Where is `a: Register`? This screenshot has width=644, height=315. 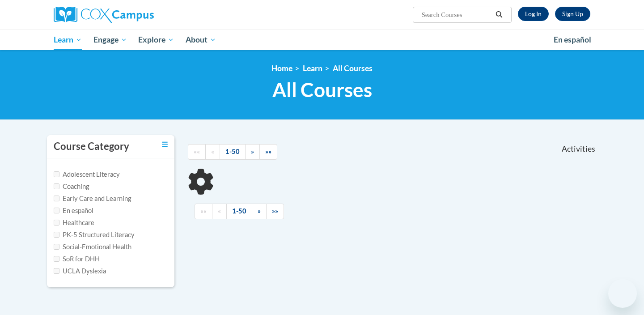 a: Register is located at coordinates (573, 14).